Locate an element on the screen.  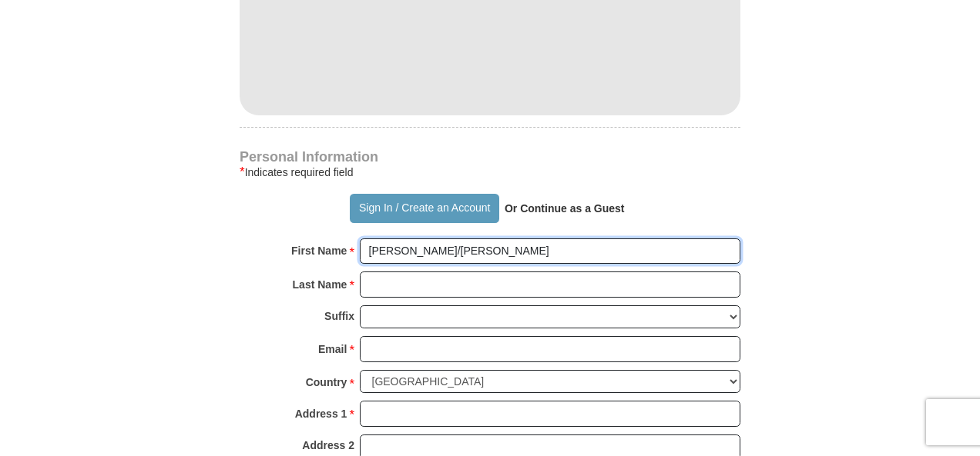
strong: Country is located at coordinates (327, 383).